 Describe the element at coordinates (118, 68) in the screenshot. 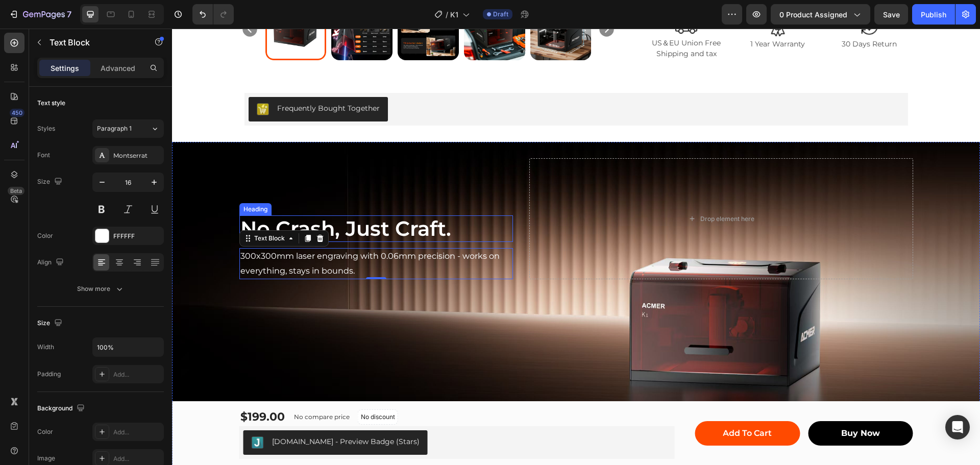

I see `p: Advanced` at that location.